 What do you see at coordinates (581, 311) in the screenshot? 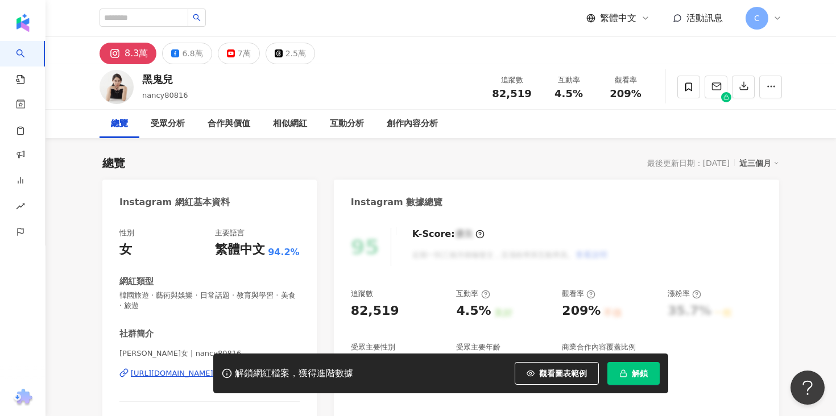
I see `div: 209%` at bounding box center [581, 311].